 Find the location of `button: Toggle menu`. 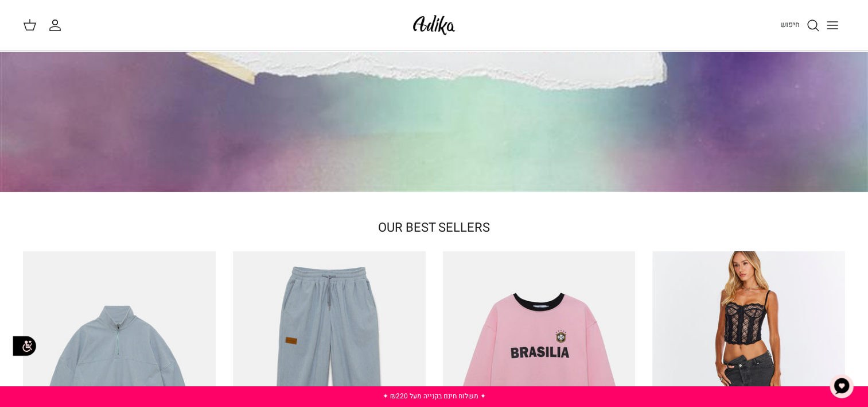

button: Toggle menu is located at coordinates (833, 25).